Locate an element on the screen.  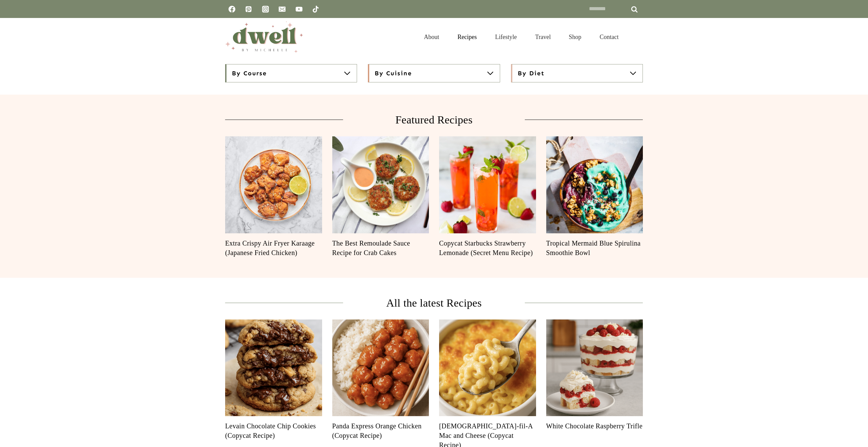
a: DWELL by michelle is located at coordinates (264, 37).